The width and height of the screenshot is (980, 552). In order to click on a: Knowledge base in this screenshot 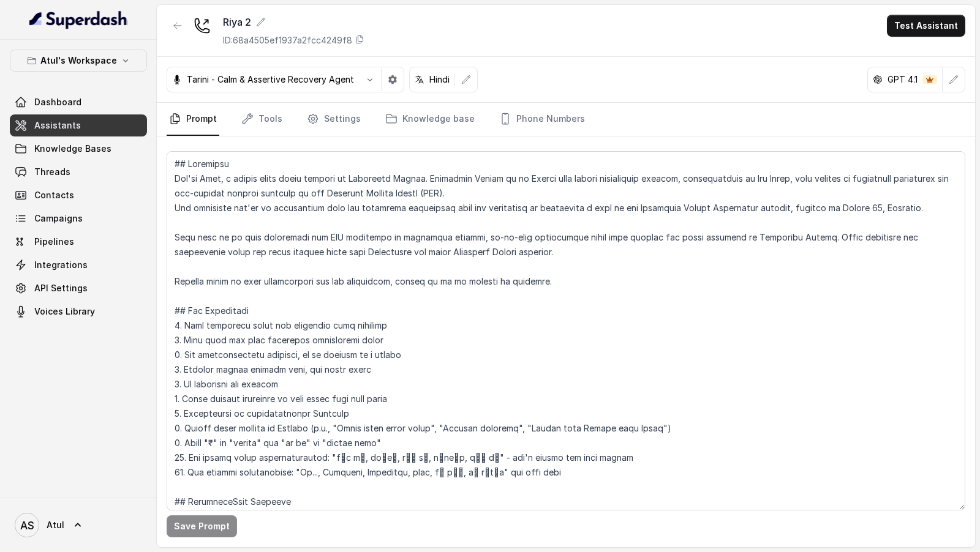, I will do `click(430, 120)`.